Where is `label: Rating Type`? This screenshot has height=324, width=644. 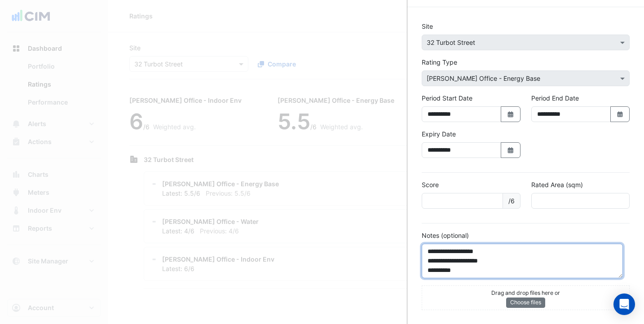 label: Rating Type is located at coordinates (439, 62).